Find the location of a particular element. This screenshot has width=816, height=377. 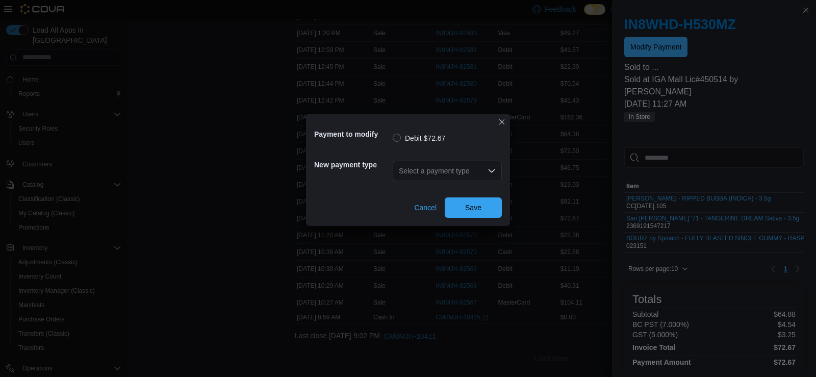

label: Debit $72.67 is located at coordinates (419, 138).